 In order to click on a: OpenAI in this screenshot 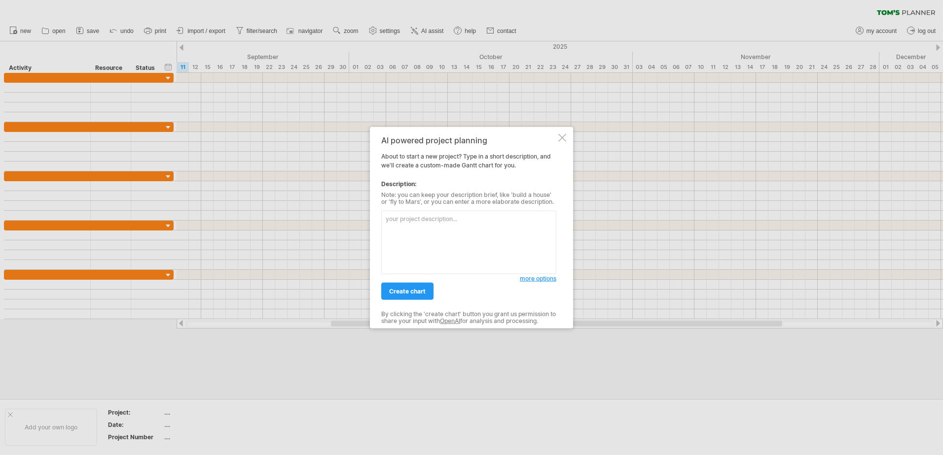, I will do `click(450, 321)`.